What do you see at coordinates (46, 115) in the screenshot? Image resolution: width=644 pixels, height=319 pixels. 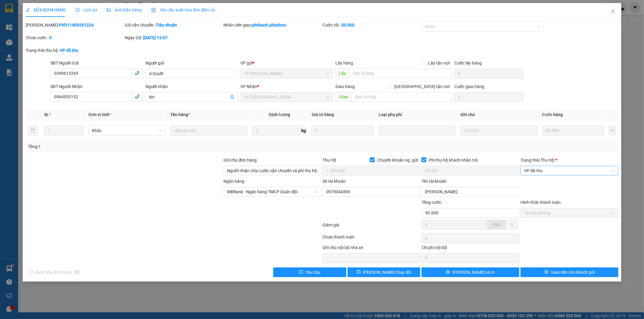 I see `span: SL` at bounding box center [46, 115].